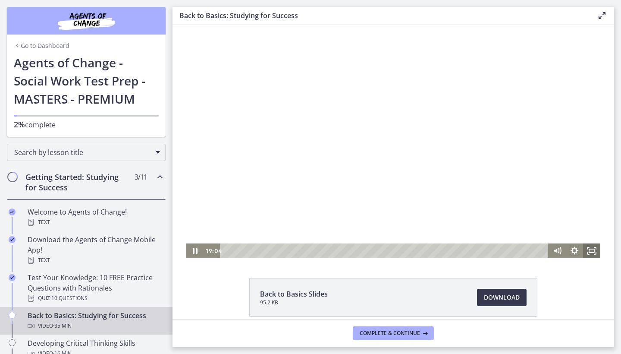 The width and height of the screenshot is (621, 354). I want to click on div: Playbar, so click(213, 226).